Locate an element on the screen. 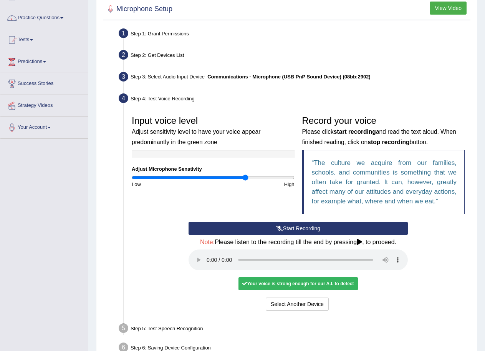  a: Practice Questions is located at coordinates (44, 17).